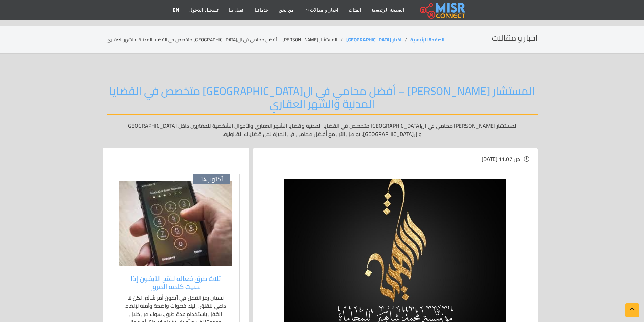  Describe the element at coordinates (515, 38) in the screenshot. I see `h2: اخبار و مقالات` at that location.